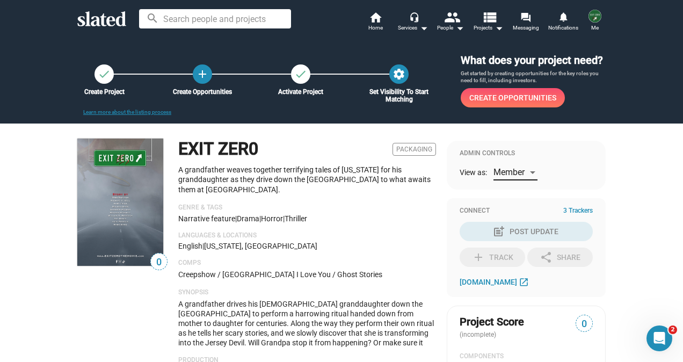  What do you see at coordinates (272, 219) in the screenshot?
I see `span: Horror` at bounding box center [272, 219].